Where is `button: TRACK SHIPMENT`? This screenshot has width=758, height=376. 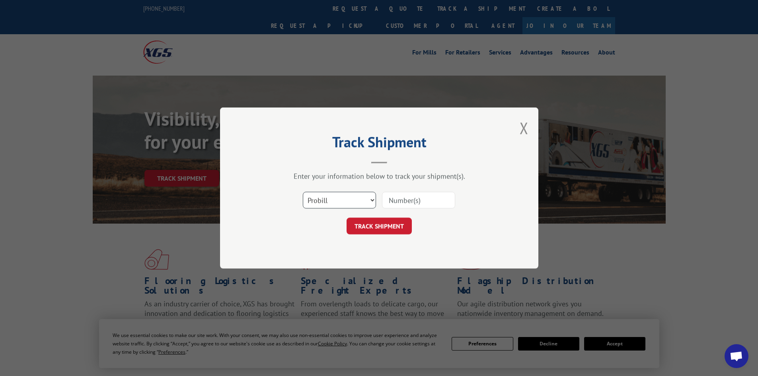 button: TRACK SHIPMENT is located at coordinates (379, 226).